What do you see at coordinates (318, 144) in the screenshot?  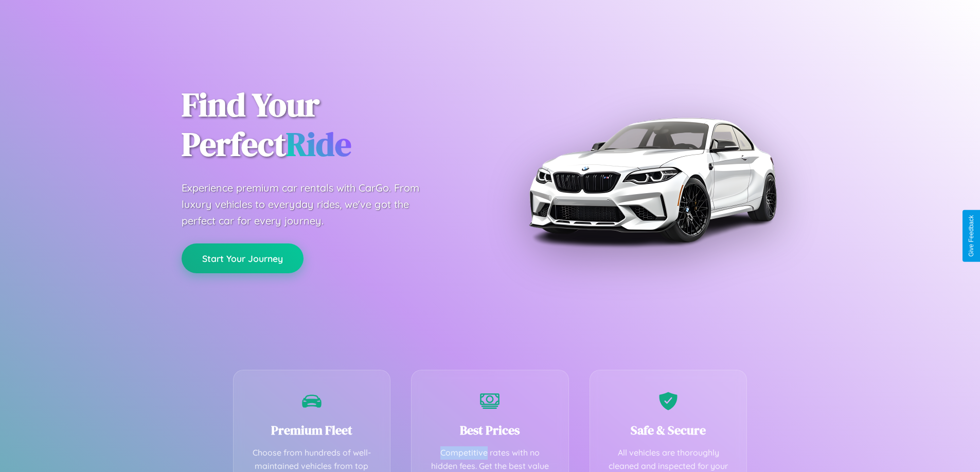 I see `span: Ride` at bounding box center [318, 144].